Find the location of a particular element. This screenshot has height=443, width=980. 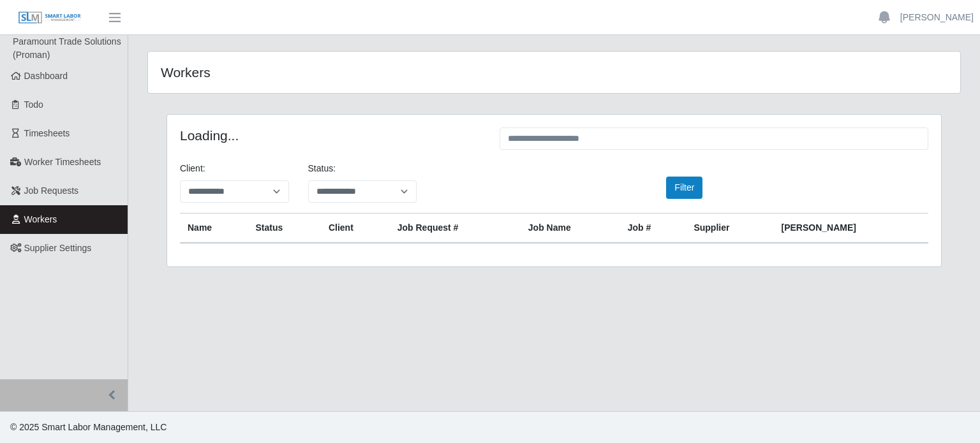

span: Dashboard is located at coordinates (46, 76).